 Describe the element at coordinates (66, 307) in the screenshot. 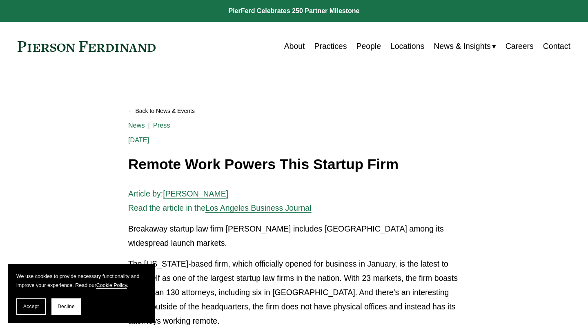

I see `button: Decline` at that location.